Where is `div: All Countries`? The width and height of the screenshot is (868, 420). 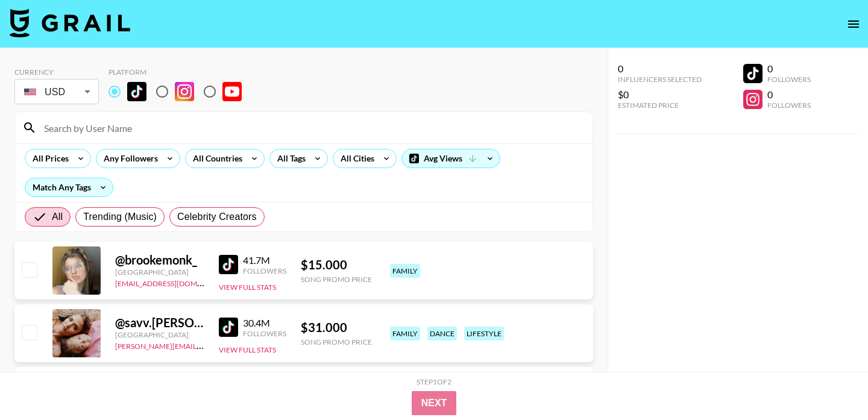 div: All Countries is located at coordinates (215, 159).